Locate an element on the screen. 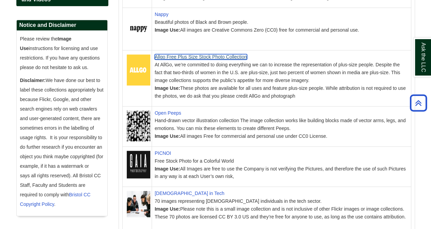 The height and width of the screenshot is (229, 431). span: Hand-drawn vector illustration collection The image collection works like building blocks made of... is located at coordinates (280, 128).